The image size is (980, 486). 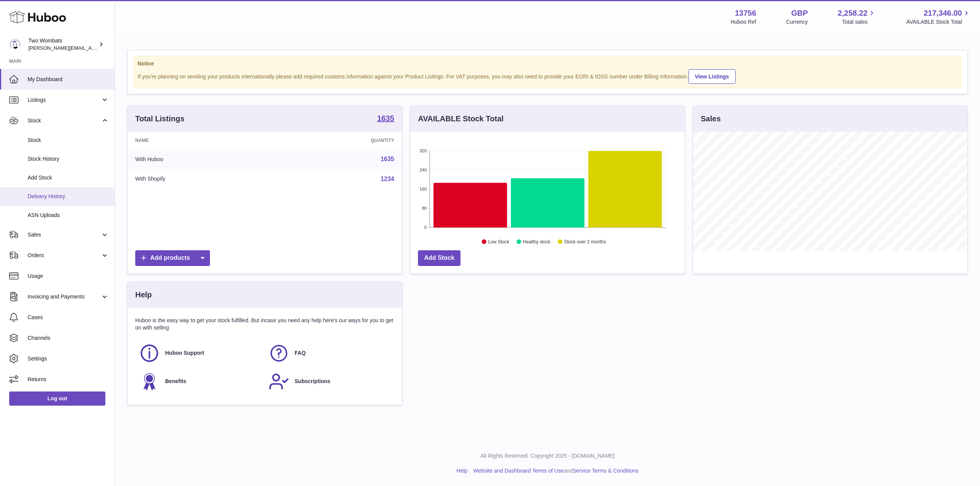 What do you see at coordinates (68, 379) in the screenshot?
I see `span: Returns` at bounding box center [68, 379].